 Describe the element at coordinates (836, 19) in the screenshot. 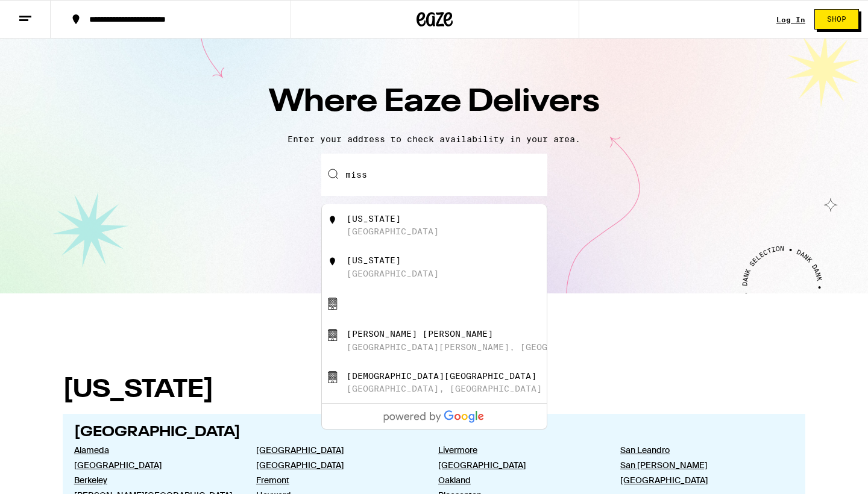

I see `a: Shop` at that location.